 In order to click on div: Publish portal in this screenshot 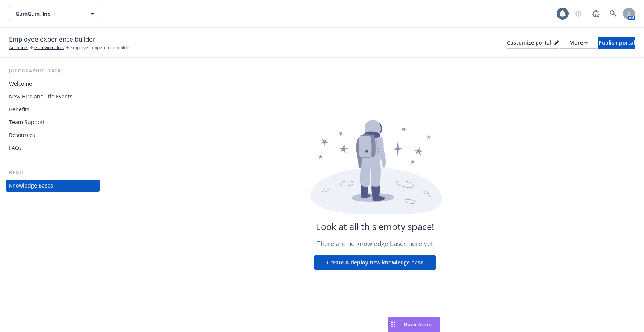, I will do `click(616, 43)`.